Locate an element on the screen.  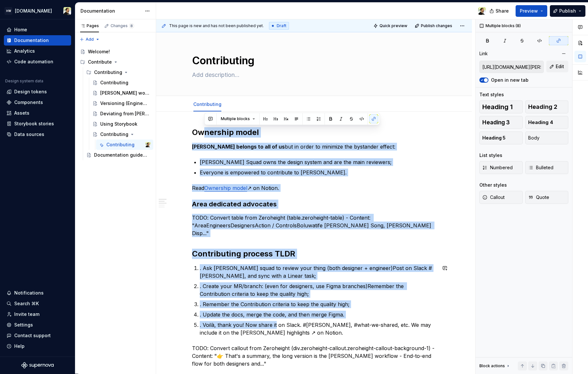
a: Analytics is located at coordinates (38, 51).